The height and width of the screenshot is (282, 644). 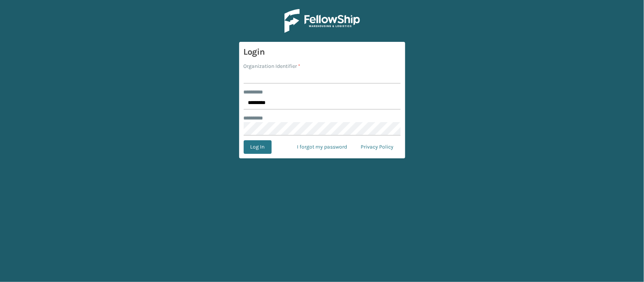 I want to click on img: Logo, so click(x=322, y=21).